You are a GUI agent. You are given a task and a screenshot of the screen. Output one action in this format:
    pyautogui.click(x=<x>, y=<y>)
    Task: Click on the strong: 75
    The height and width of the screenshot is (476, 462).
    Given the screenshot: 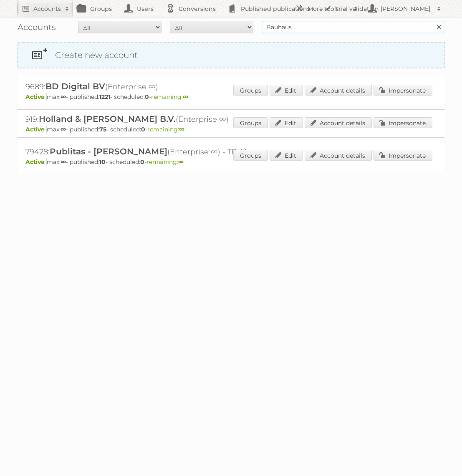 What is the action you would take?
    pyautogui.click(x=103, y=129)
    